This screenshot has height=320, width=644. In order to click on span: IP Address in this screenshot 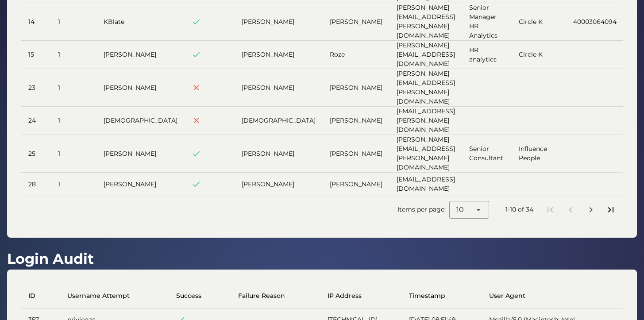, I will do `click(344, 296)`.